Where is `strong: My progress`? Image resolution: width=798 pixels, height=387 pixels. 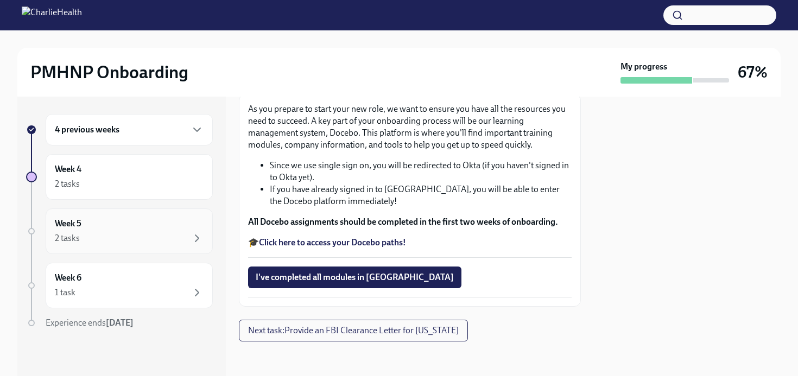
strong: My progress is located at coordinates (644, 67).